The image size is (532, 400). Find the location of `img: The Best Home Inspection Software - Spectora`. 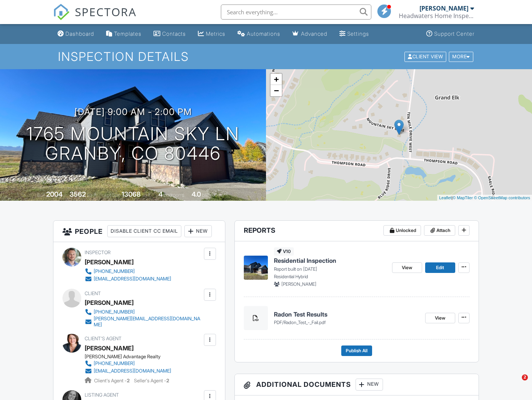

img: The Best Home Inspection Software - Spectora is located at coordinates (62, 12).